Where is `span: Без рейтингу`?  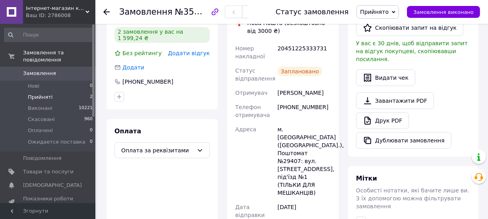 span: Без рейтингу is located at coordinates (142, 53).